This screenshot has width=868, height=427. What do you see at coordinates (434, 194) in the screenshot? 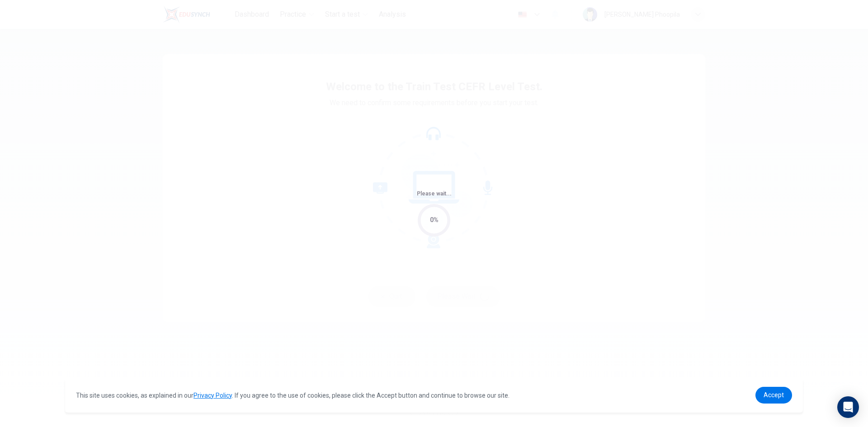
I see `span: Please wait...` at bounding box center [434, 194].